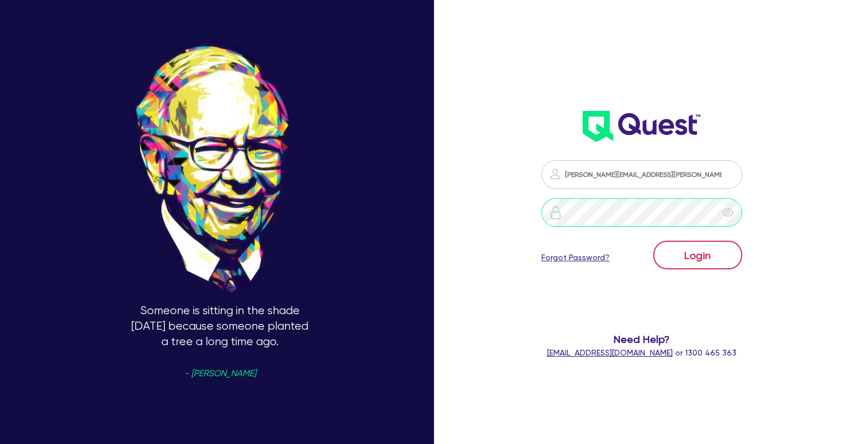 Image resolution: width=868 pixels, height=444 pixels. I want to click on span: Need Help?, so click(642, 339).